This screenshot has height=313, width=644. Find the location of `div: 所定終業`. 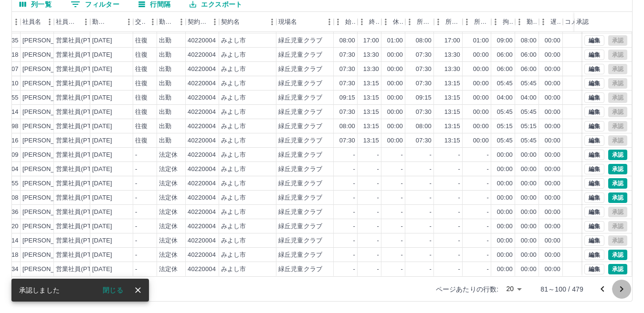

div: 所定終業 is located at coordinates (453, 22).